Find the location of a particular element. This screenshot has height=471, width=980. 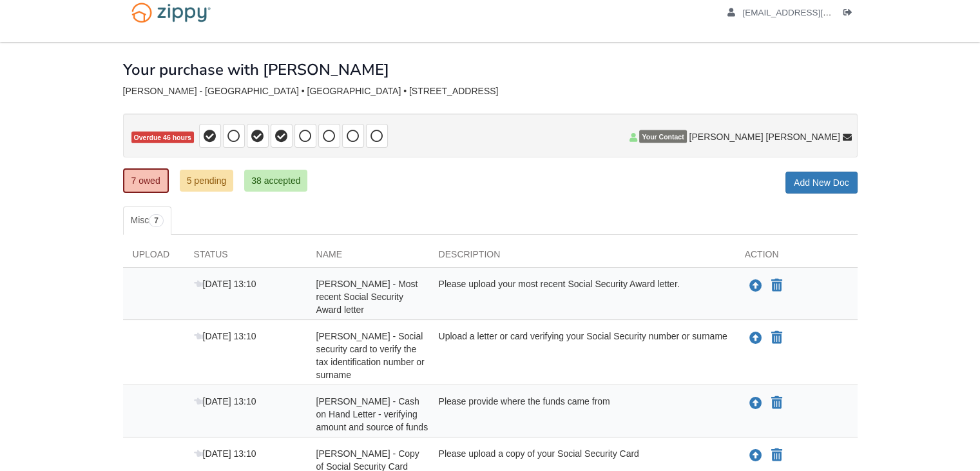

button: Upload Breanna Creekmore - Cash on Hand Letter - verifying amount and source of funds is located at coordinates (756, 403).